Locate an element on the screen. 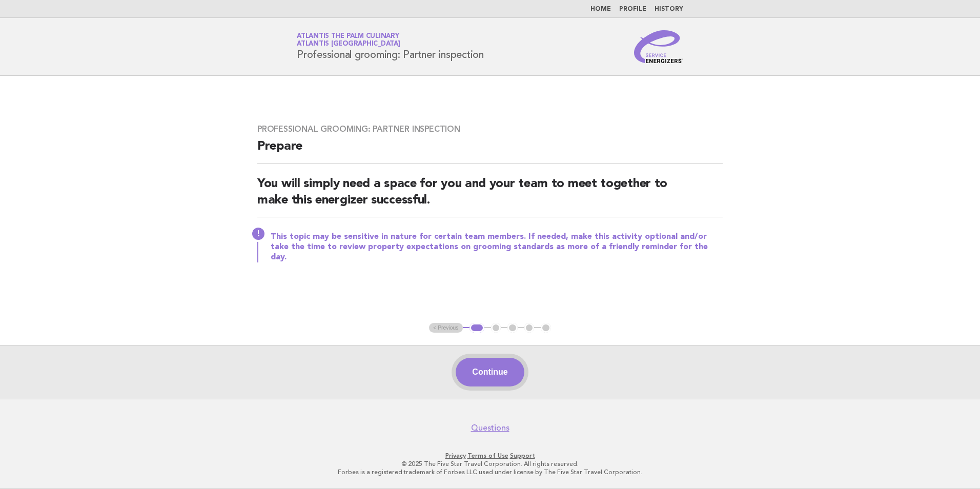 The height and width of the screenshot is (489, 980). h3: Professional grooming: Partner inspection is located at coordinates (490, 129).